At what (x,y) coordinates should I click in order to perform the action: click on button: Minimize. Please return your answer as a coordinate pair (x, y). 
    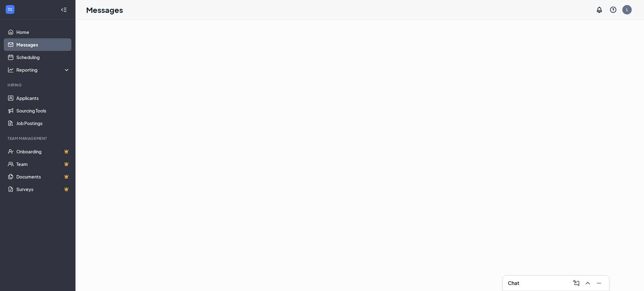
    Looking at the image, I should click on (599, 283).